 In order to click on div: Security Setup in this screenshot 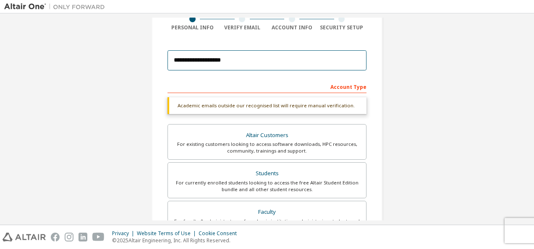, I will do `click(341, 28)`.